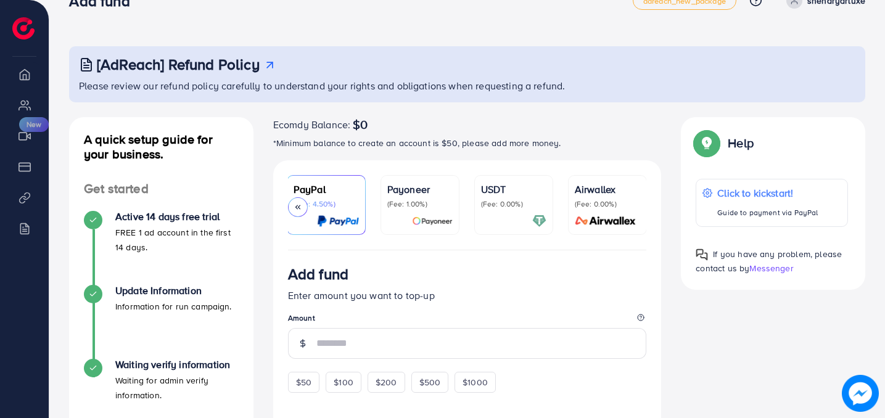 The height and width of the screenshot is (418, 885). What do you see at coordinates (420, 204) in the screenshot?
I see `p: (Fee: 1.00%)` at bounding box center [420, 204].